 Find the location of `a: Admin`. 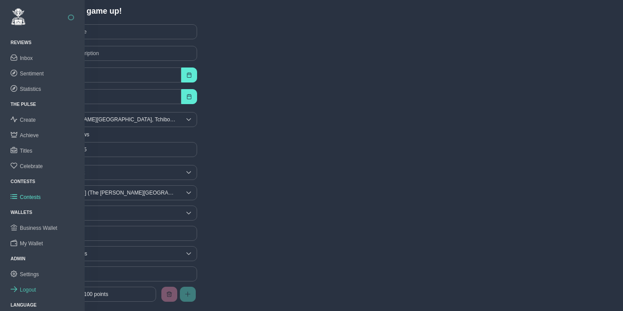

a: Admin is located at coordinates (18, 258).